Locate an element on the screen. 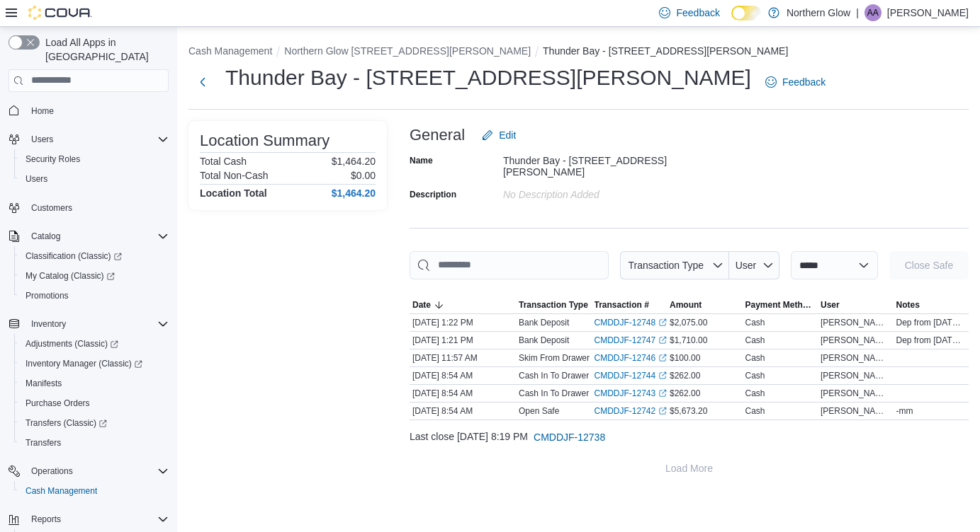  span: Cash Management is located at coordinates (61, 491).